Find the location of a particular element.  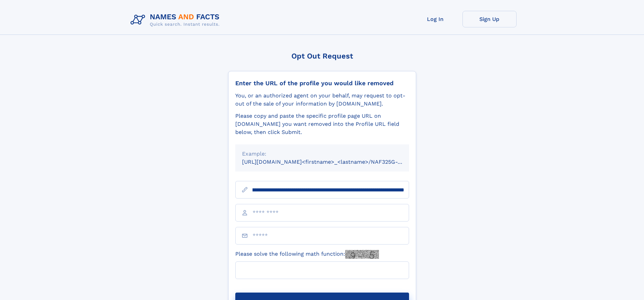

div: Opt Out Request is located at coordinates (322, 56).